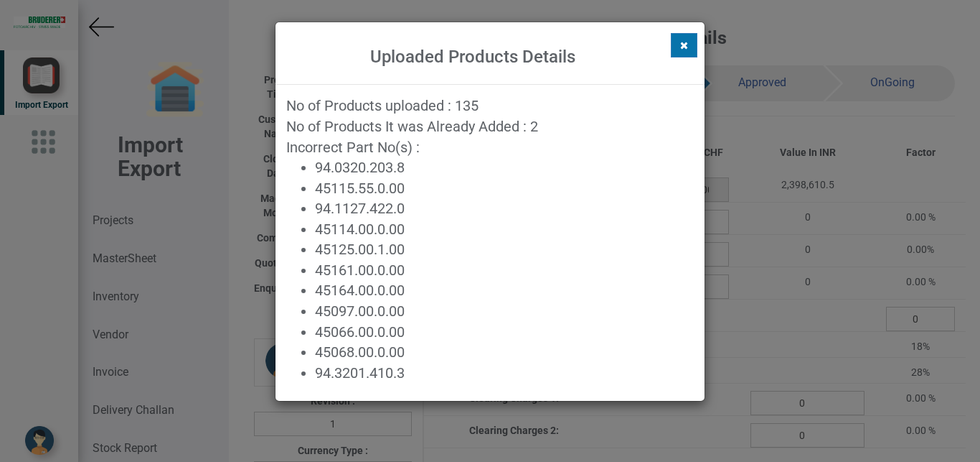 The height and width of the screenshot is (462, 980). What do you see at coordinates (504, 229) in the screenshot?
I see `li: 45114.00.0.00` at bounding box center [504, 229].